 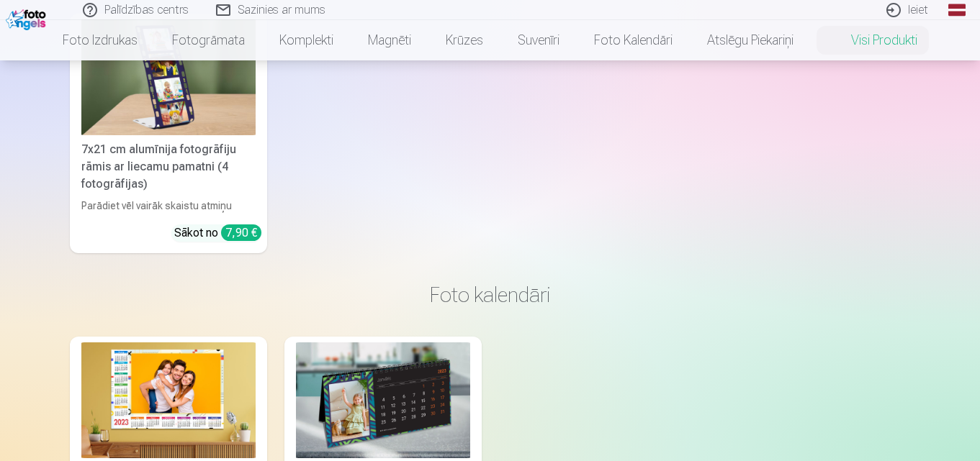 What do you see at coordinates (464, 40) in the screenshot?
I see `a: Krūzes` at bounding box center [464, 40].